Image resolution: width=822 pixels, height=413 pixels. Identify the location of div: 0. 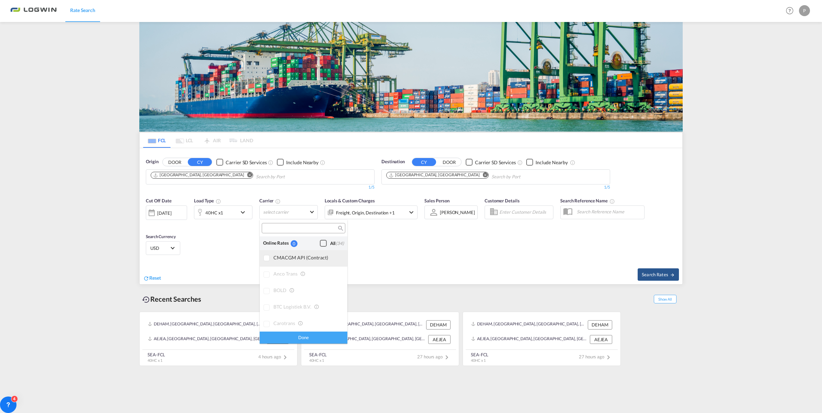
(294, 244).